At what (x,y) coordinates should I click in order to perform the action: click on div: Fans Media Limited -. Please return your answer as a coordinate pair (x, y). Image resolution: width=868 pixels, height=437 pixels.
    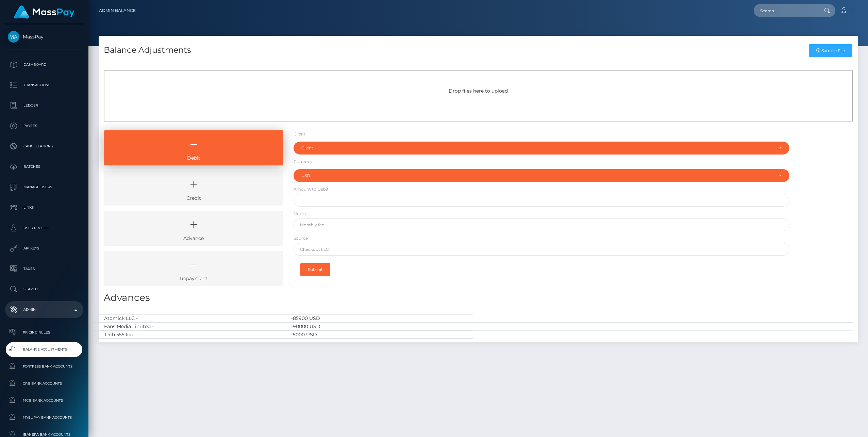
    Looking at the image, I should click on (192, 327).